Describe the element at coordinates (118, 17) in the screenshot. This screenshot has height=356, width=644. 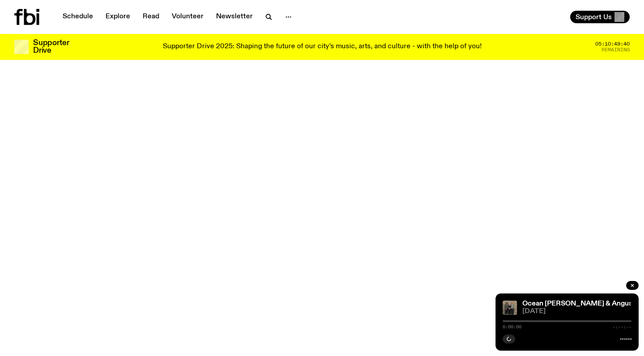
I see `a: Explore` at that location.